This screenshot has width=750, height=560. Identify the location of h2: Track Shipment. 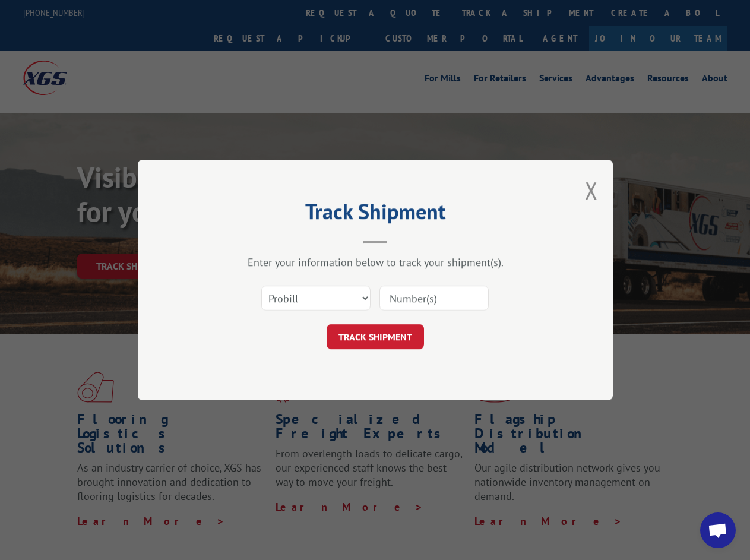
(376, 214).